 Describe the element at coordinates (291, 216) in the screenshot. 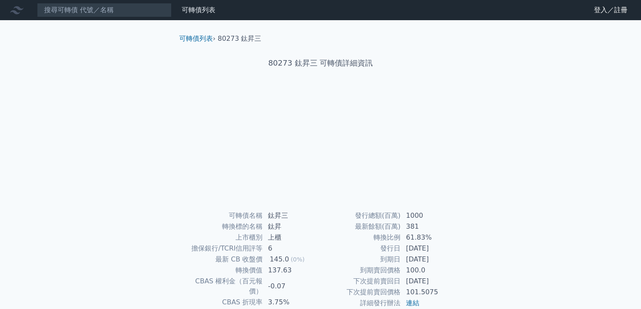

I see `td: 鈦昇三` at that location.